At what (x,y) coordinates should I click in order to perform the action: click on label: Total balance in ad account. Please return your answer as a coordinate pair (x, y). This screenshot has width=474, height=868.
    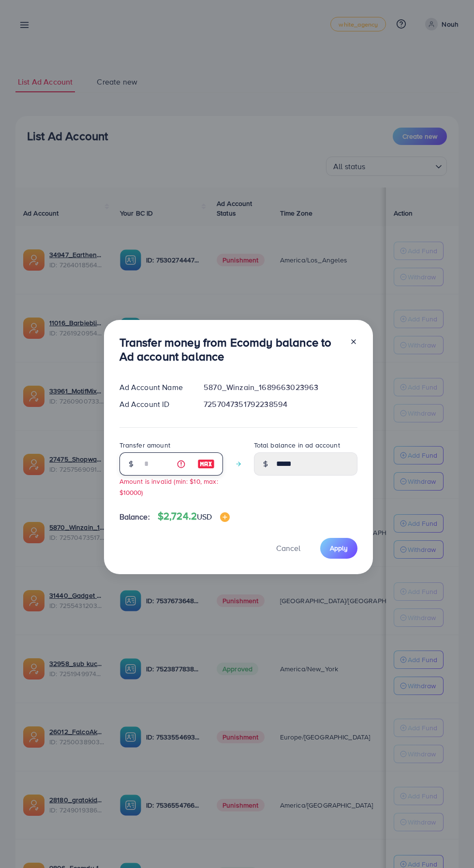
    Looking at the image, I should click on (297, 446).